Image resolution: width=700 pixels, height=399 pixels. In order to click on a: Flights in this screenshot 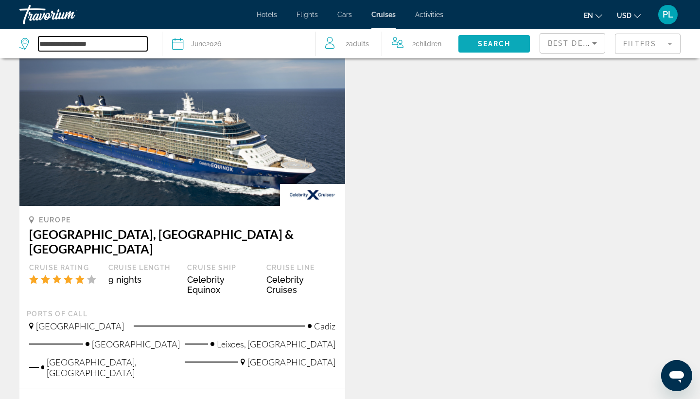, I will do `click(307, 15)`.